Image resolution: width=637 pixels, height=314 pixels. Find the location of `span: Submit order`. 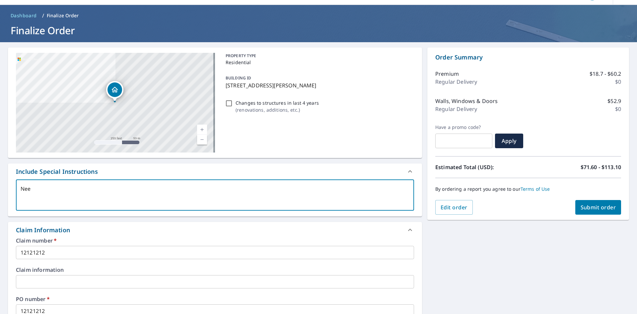

span: Submit order is located at coordinates (598, 207).